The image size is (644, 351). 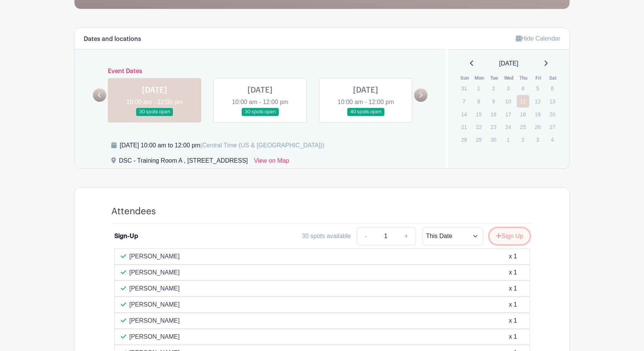 What do you see at coordinates (478, 101) in the screenshot?
I see `p: 8` at bounding box center [478, 101].